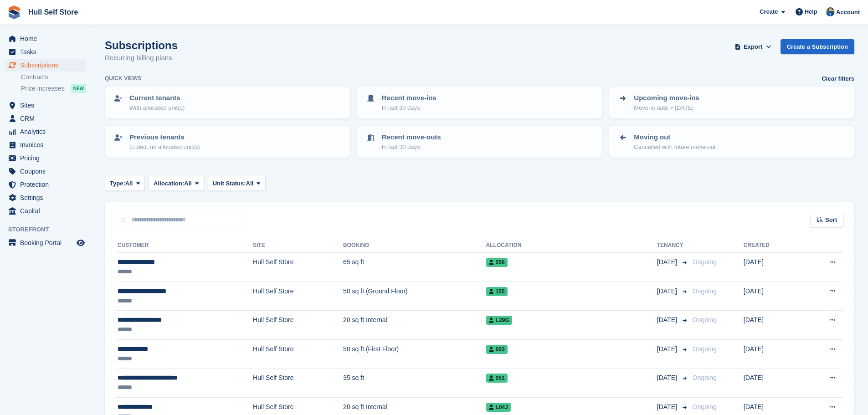 The height and width of the screenshot is (415, 868). What do you see at coordinates (43, 88) in the screenshot?
I see `span: Price increases` at bounding box center [43, 88].